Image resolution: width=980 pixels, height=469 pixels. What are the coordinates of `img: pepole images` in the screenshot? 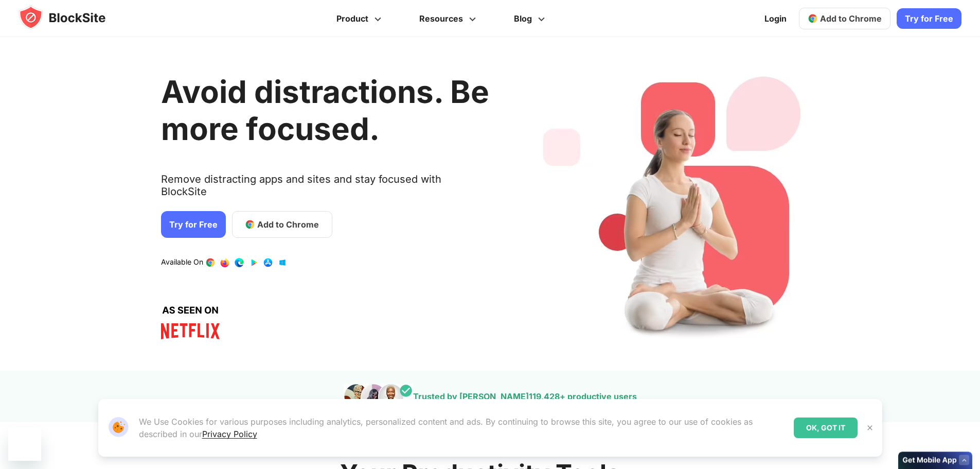 It's located at (378, 396).